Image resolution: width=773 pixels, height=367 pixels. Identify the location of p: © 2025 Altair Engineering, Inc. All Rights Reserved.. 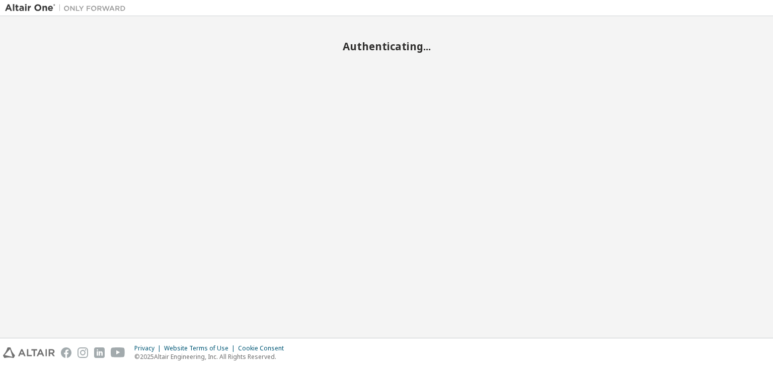
(212, 357).